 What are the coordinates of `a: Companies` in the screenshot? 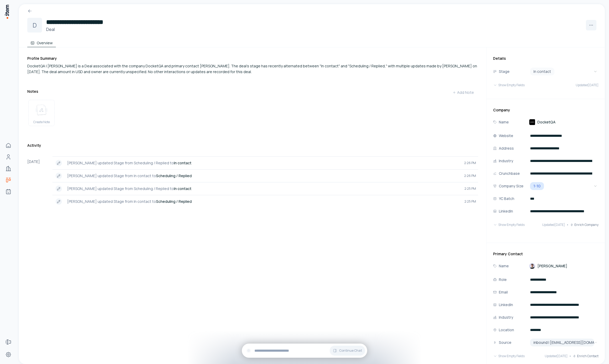 It's located at (8, 169).